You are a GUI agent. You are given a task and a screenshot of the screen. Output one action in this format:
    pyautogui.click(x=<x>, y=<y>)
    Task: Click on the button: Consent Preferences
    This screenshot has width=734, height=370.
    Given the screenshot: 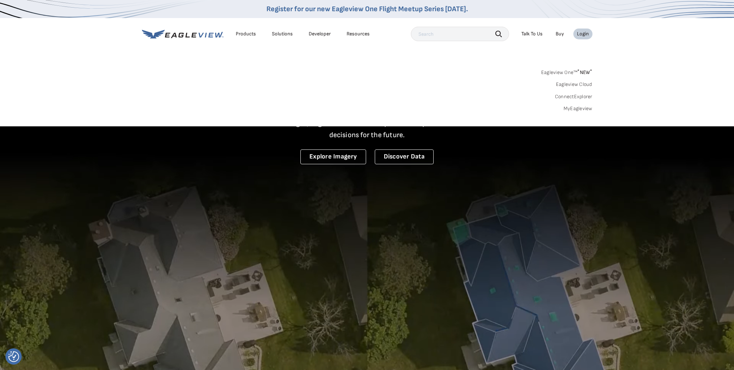 What is the action you would take?
    pyautogui.click(x=14, y=357)
    